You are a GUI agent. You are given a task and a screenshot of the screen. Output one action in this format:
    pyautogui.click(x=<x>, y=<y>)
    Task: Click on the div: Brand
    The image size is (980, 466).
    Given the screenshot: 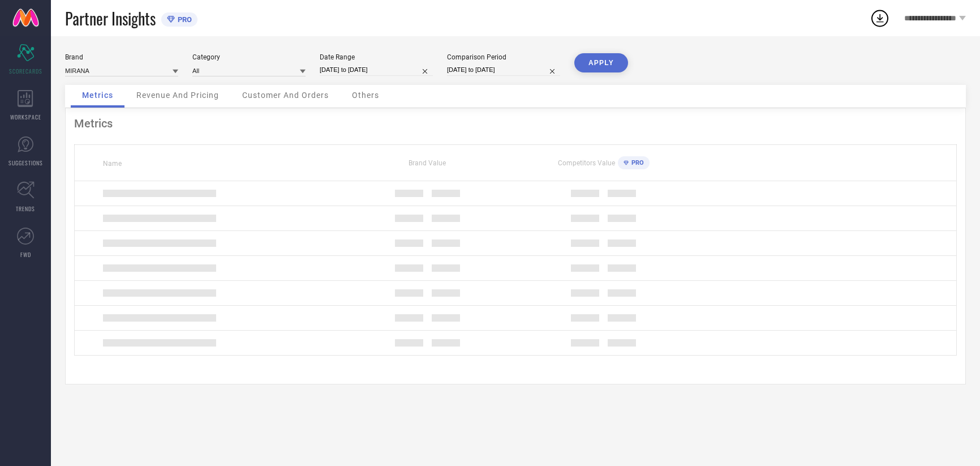 What is the action you would take?
    pyautogui.click(x=122, y=57)
    